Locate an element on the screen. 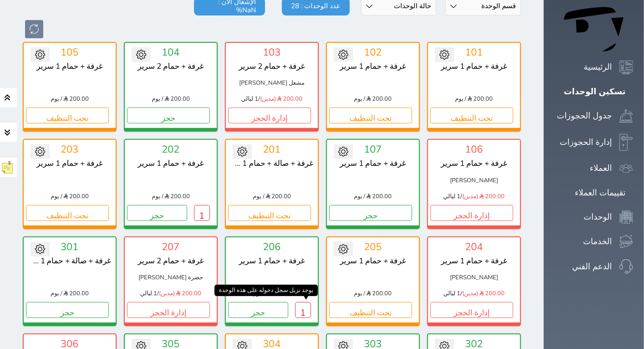 The height and width of the screenshot is (349, 644). div: 203 is located at coordinates (70, 150).